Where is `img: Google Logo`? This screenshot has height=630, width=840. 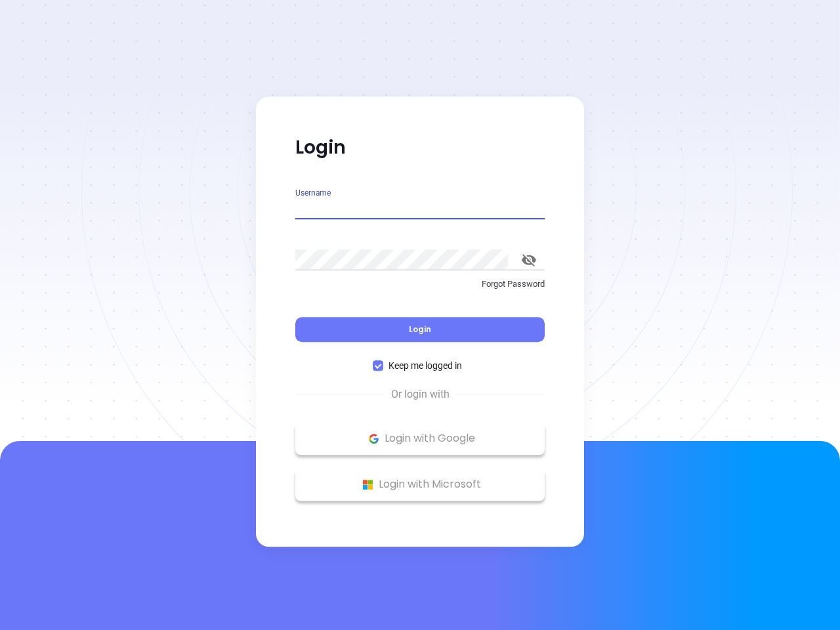
img: Google Logo is located at coordinates (374, 439).